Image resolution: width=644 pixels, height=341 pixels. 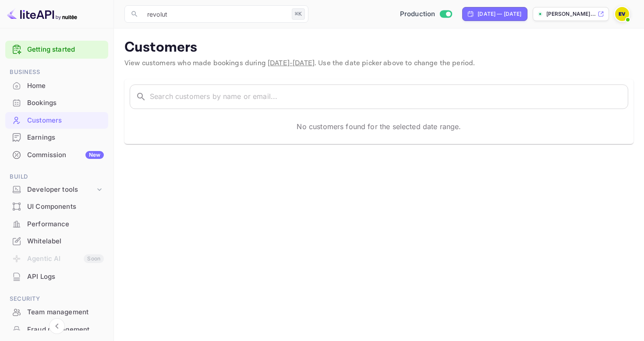 What do you see at coordinates (56, 224) in the screenshot?
I see `a: Performance` at bounding box center [56, 224].